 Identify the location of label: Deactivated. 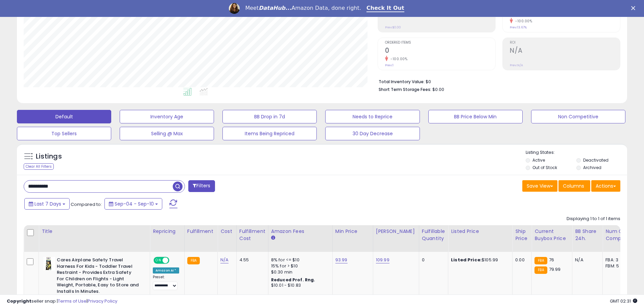
(596, 160).